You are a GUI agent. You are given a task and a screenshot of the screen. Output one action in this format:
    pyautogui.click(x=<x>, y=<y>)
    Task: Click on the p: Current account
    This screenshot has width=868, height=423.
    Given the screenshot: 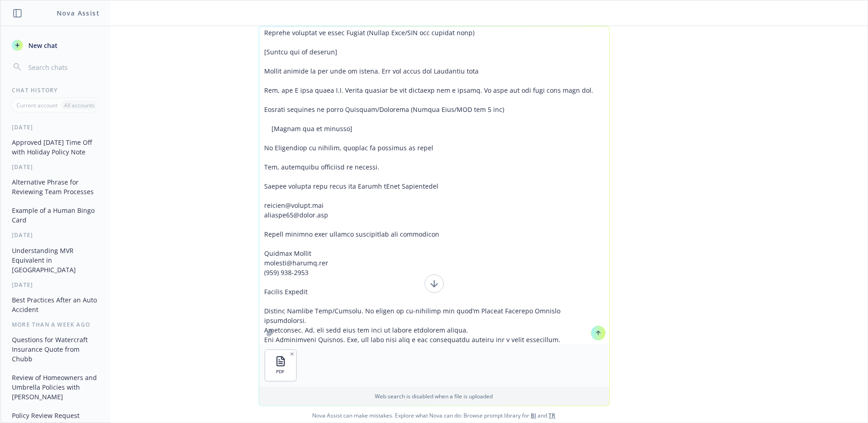 What is the action you would take?
    pyautogui.click(x=37, y=105)
    